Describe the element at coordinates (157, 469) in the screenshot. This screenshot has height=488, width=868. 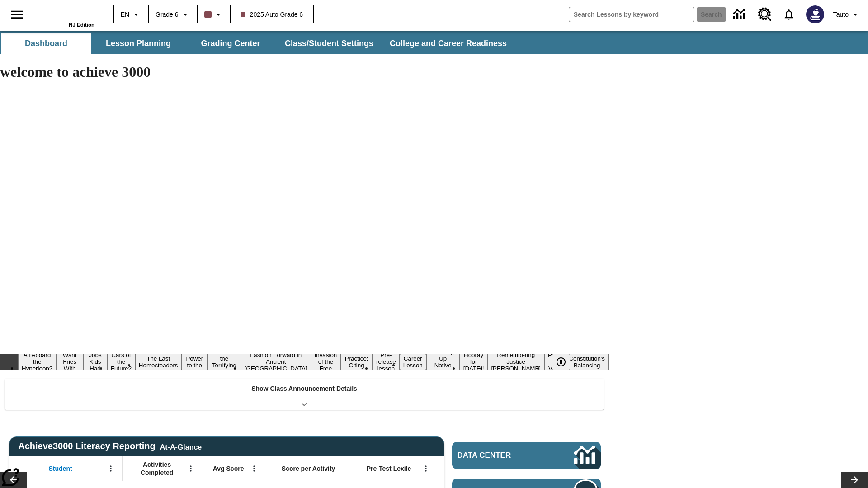
I see `span: Activities Completed` at that location.